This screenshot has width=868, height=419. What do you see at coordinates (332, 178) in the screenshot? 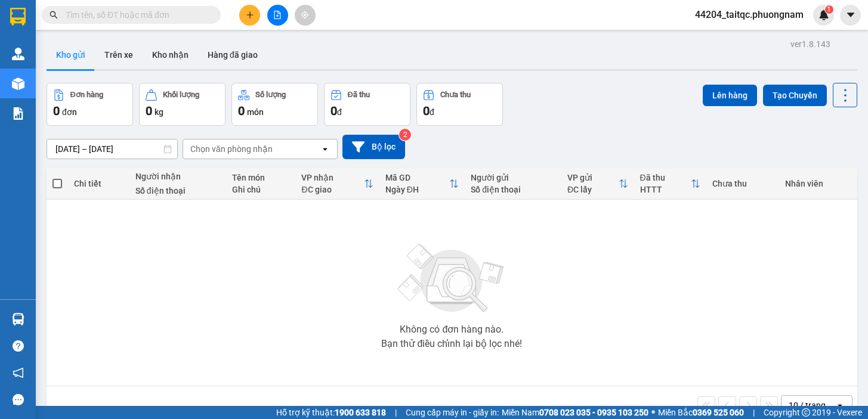
I see `div: VP nhận` at bounding box center [332, 178].